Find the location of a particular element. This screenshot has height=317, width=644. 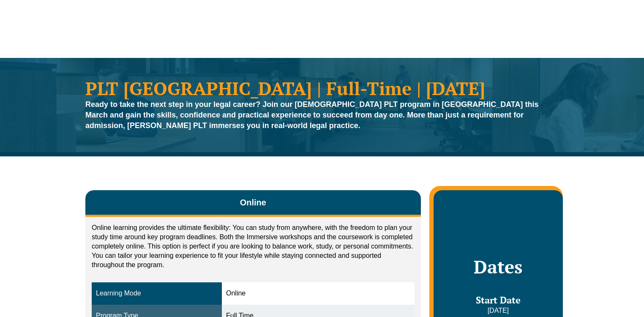

span: Online is located at coordinates (253, 203).